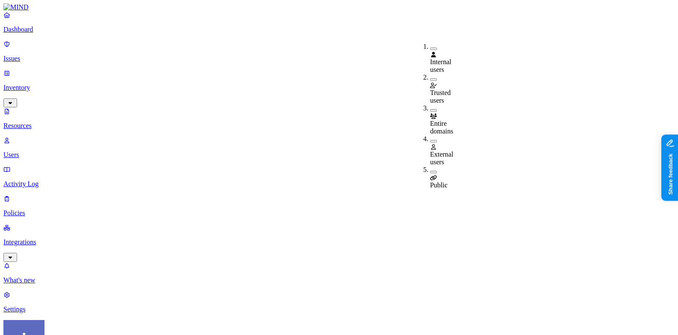  What do you see at coordinates (339, 281) in the screenshot?
I see `p: What's new` at bounding box center [339, 281].